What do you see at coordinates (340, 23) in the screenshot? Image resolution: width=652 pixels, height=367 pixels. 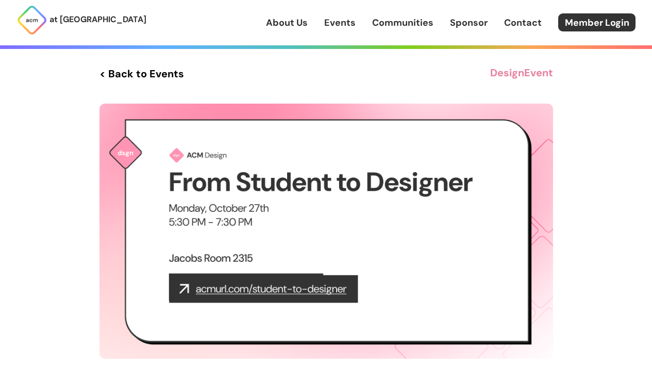 I see `a: Events` at bounding box center [340, 23].